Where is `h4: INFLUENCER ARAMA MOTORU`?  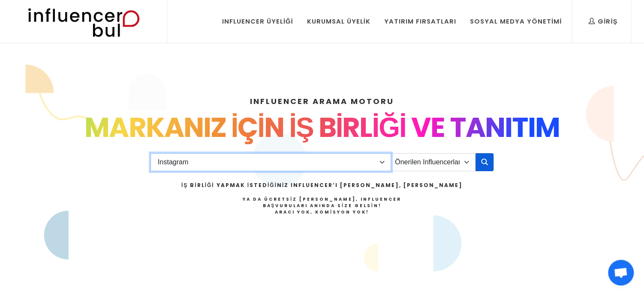 h4: INFLUENCER ARAMA MOTORU is located at coordinates (322, 101).